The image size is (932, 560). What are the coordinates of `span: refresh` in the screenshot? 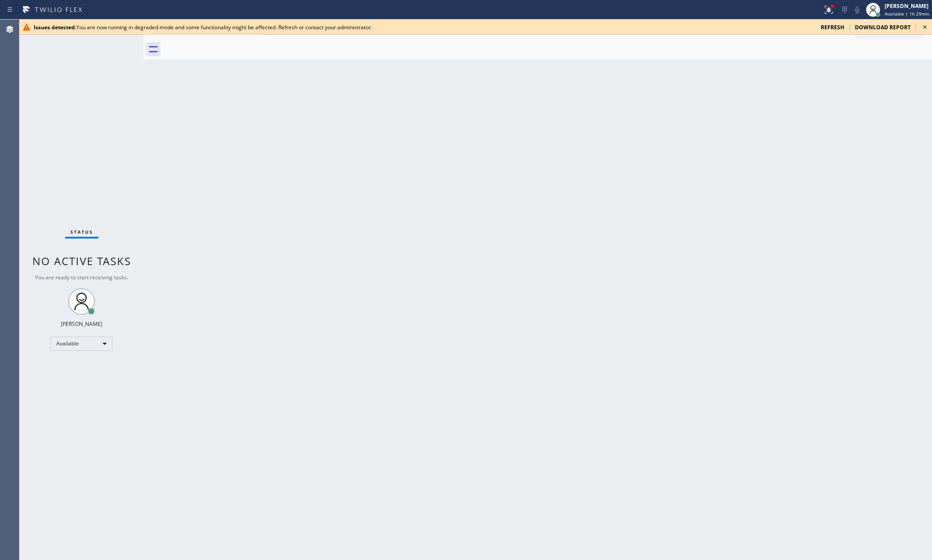 It's located at (833, 27).